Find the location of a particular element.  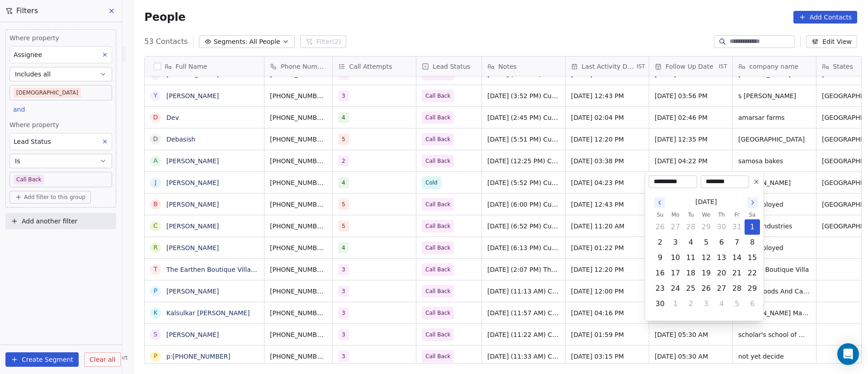

button: Saturday, November 15th, 2025 is located at coordinates (752, 258).